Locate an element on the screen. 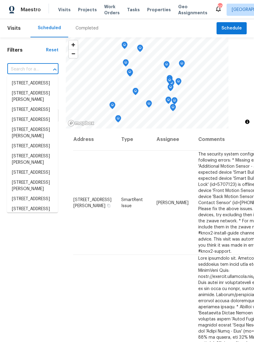 The width and height of the screenshot is (254, 342). span: Toggle attribution is located at coordinates (247, 122).